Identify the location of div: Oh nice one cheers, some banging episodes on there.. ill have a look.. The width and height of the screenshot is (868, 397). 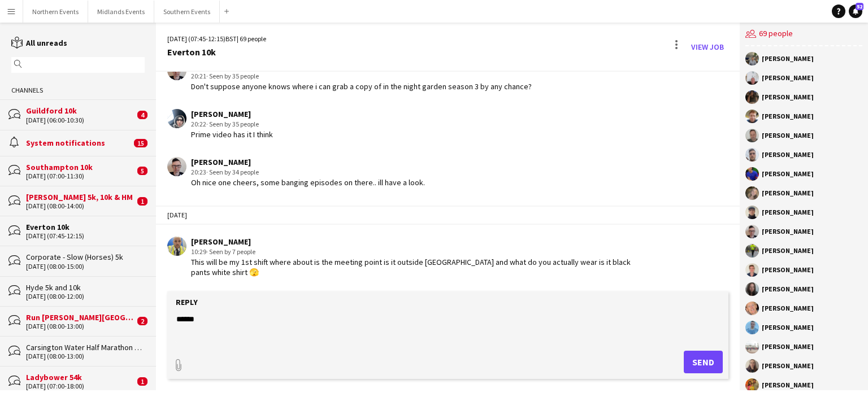
(308, 182).